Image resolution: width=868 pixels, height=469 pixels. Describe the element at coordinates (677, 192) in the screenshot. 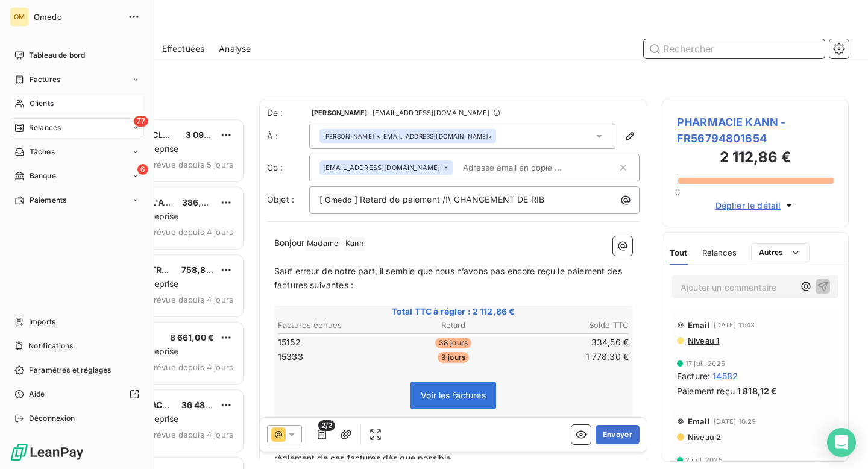

I see `span: 0` at that location.